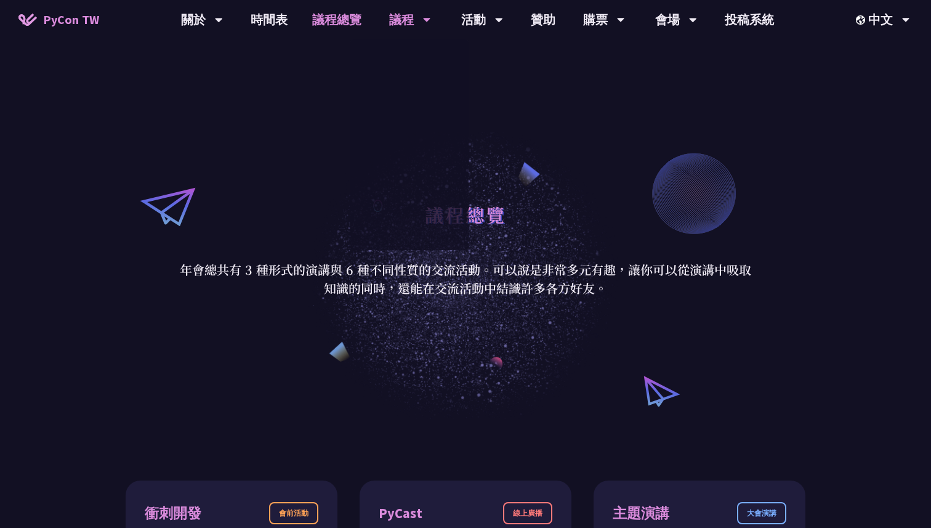 Image resolution: width=931 pixels, height=528 pixels. Describe the element at coordinates (528, 513) in the screenshot. I see `div: 線上廣播` at that location.